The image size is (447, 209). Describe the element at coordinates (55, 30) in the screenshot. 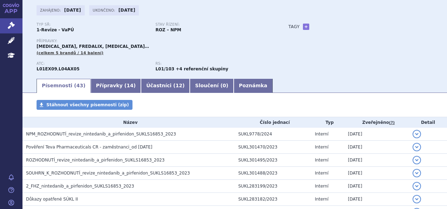

I see `strong: 1-Revize - VaPÚ` at that location.